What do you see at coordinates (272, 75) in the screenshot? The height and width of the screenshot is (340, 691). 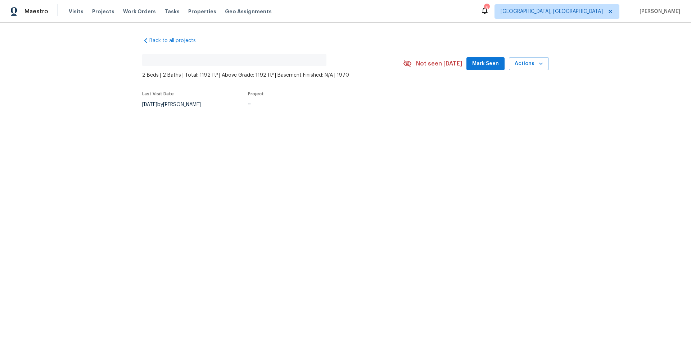 I see `span: 2 Beds | 2 Baths | Total: 1192 ft² | Above Grade: 1192 ft² | Basement Finished: N/A | 1970` at bounding box center [272, 75].